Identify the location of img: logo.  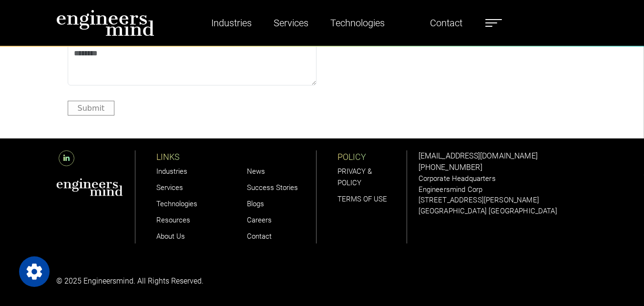
(106, 23).